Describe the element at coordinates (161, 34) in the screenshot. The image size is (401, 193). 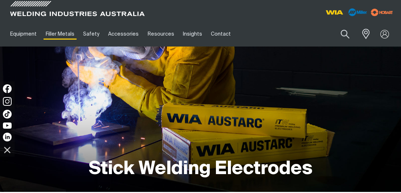
I see `a: Resources` at that location.